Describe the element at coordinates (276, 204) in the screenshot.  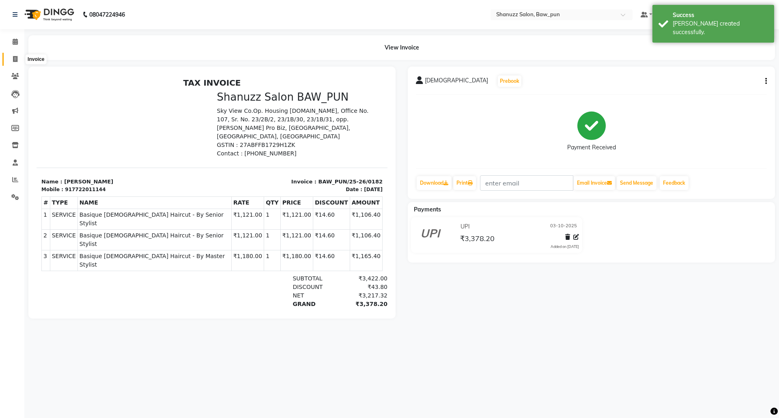
I see `div: SUBTOTAL` at that location.